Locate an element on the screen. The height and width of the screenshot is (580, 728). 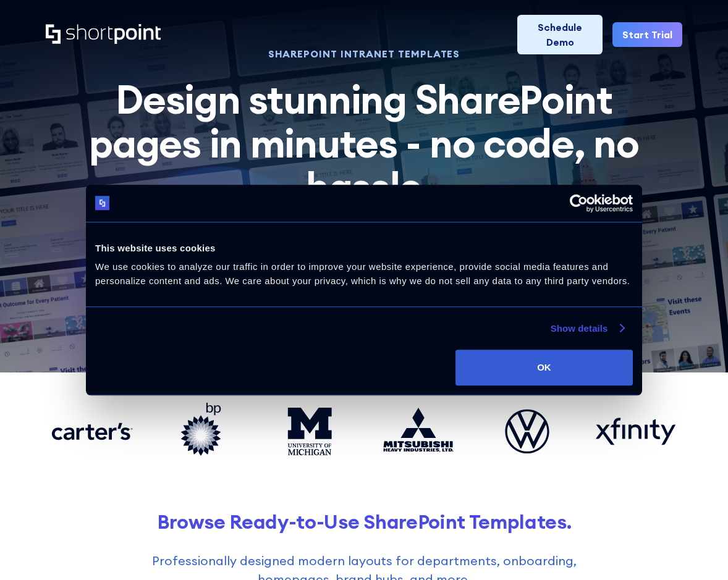
button: OK is located at coordinates (544, 368).